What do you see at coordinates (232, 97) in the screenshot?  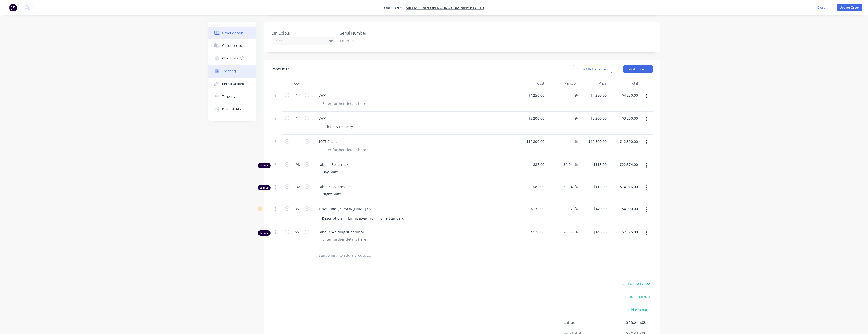 I see `button: Timeline` at bounding box center [232, 97].